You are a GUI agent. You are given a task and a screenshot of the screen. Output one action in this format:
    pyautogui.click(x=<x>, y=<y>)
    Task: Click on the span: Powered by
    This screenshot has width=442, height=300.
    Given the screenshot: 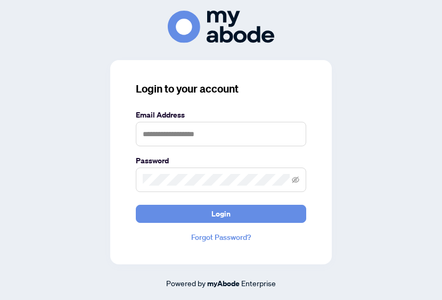 What is the action you would take?
    pyautogui.click(x=186, y=283)
    